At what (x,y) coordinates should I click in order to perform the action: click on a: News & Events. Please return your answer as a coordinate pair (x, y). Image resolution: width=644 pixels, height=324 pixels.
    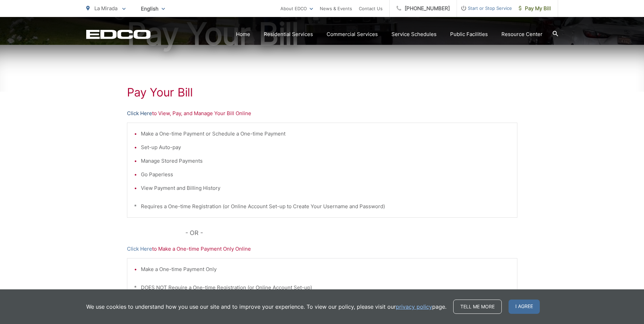
    Looking at the image, I should click on (336, 9).